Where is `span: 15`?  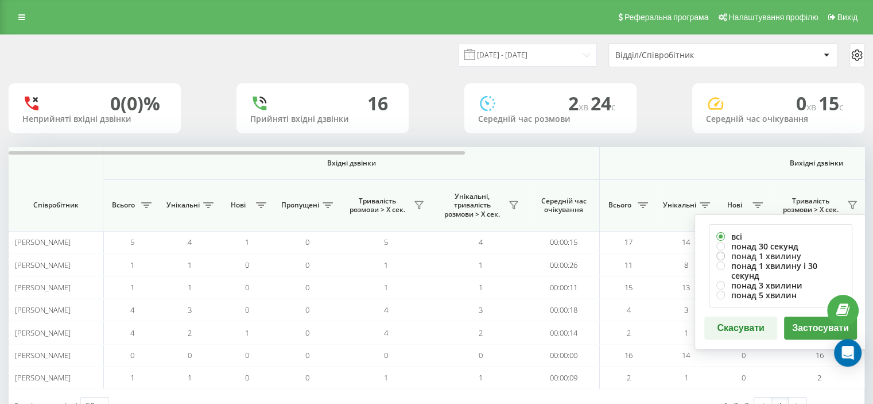
span: 15 is located at coordinates (629, 287).